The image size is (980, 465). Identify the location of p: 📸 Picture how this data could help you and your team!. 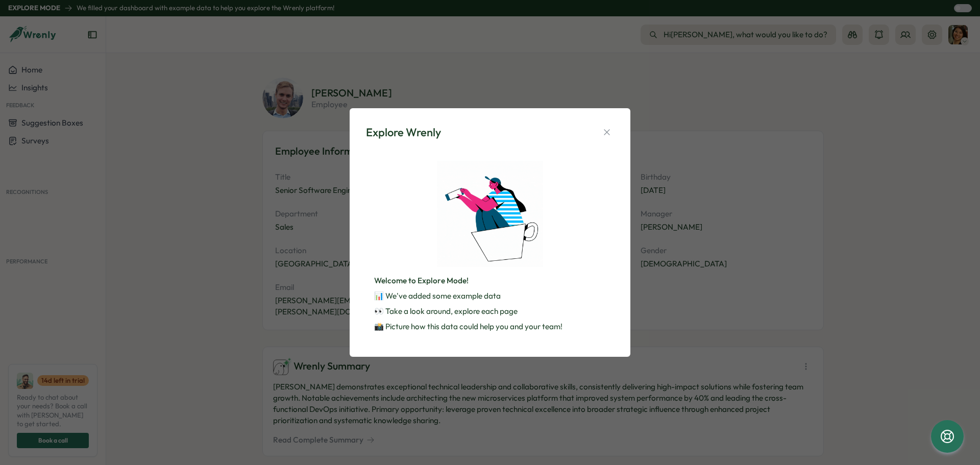
(490, 327).